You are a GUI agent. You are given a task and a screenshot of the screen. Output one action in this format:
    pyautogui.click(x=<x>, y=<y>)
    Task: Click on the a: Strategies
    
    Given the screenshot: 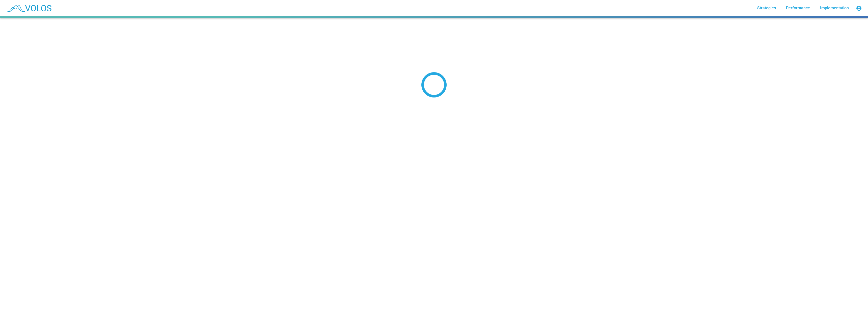 What is the action you would take?
    pyautogui.click(x=767, y=8)
    